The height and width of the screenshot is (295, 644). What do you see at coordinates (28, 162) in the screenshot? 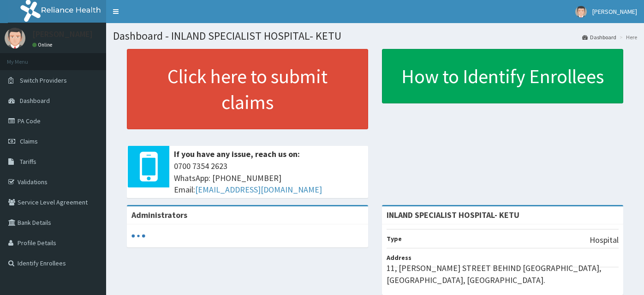
I see `span: Tariffs` at bounding box center [28, 162].